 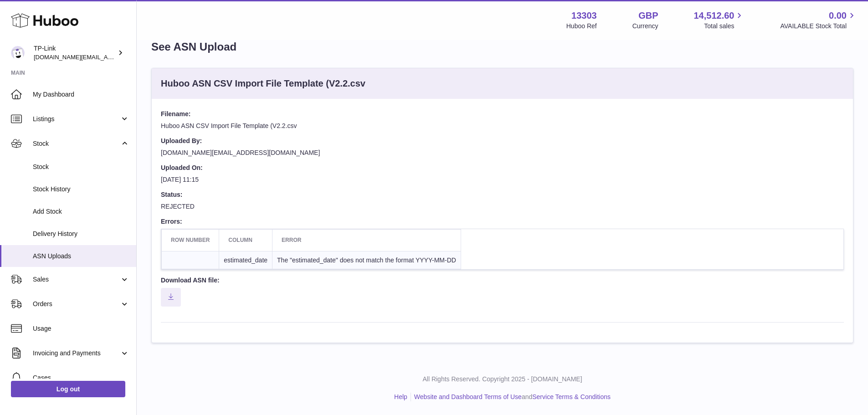 I want to click on h3: Huboo ASN CSV Import File Template (V2.2.csv, so click(x=263, y=84).